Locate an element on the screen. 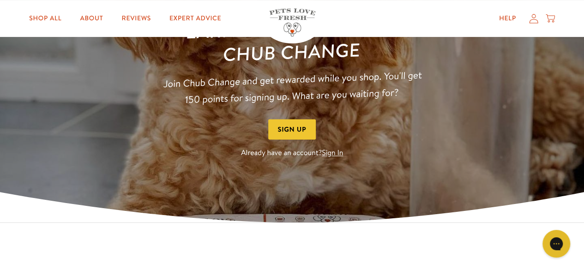 The width and height of the screenshot is (584, 270). p: Join Chub Change and get rewarded while you shop. You'll get 150 points for signing up. What are ... is located at coordinates (292, 87).